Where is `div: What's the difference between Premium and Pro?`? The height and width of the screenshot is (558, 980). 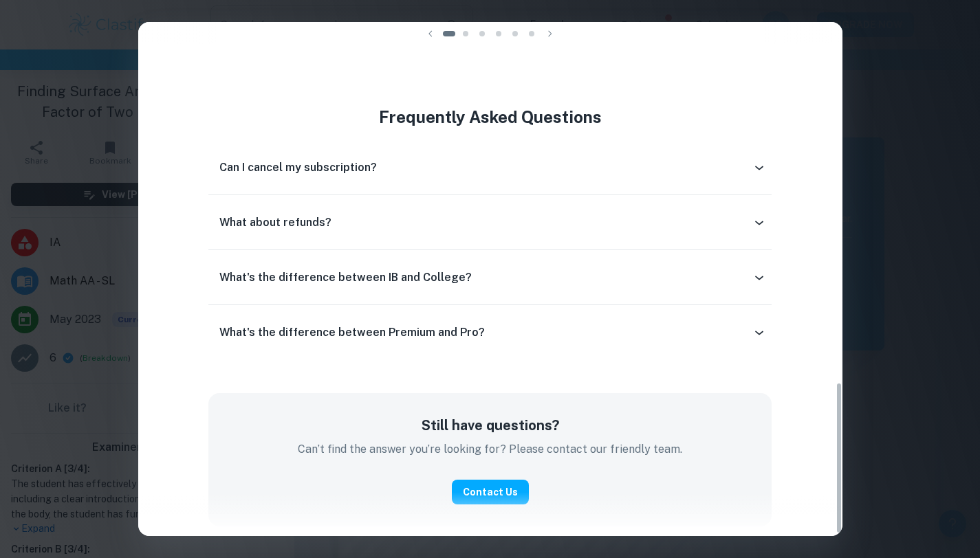
div: What's the difference between Premium and Pro? is located at coordinates (489, 332).